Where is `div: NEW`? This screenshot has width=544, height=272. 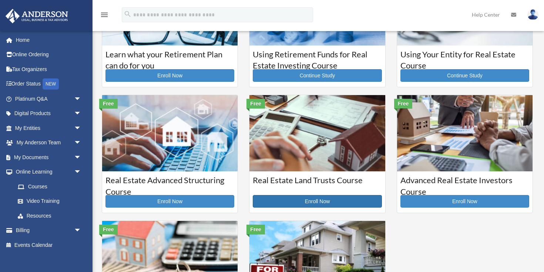 div: NEW is located at coordinates (51, 84).